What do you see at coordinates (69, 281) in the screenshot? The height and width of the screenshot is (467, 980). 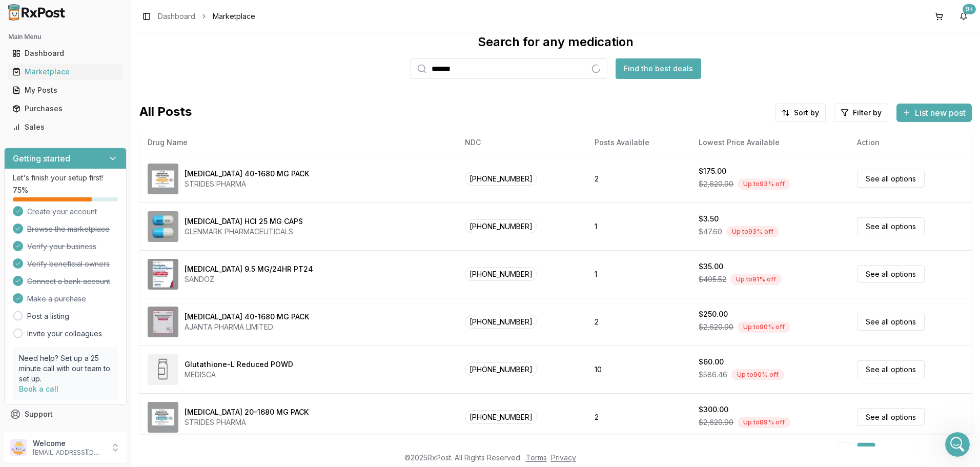 I see `span: Connect a bank account` at bounding box center [69, 281].